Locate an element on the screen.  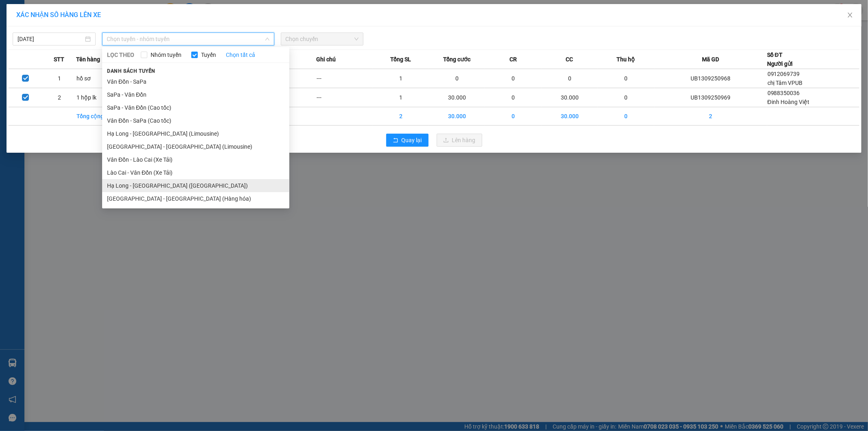
button: uploadLên hàng is located at coordinates (459, 140).